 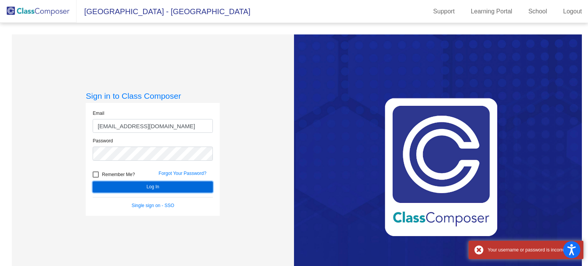 What do you see at coordinates (182, 173) in the screenshot?
I see `a: Forgot Your Password?` at bounding box center [182, 173].